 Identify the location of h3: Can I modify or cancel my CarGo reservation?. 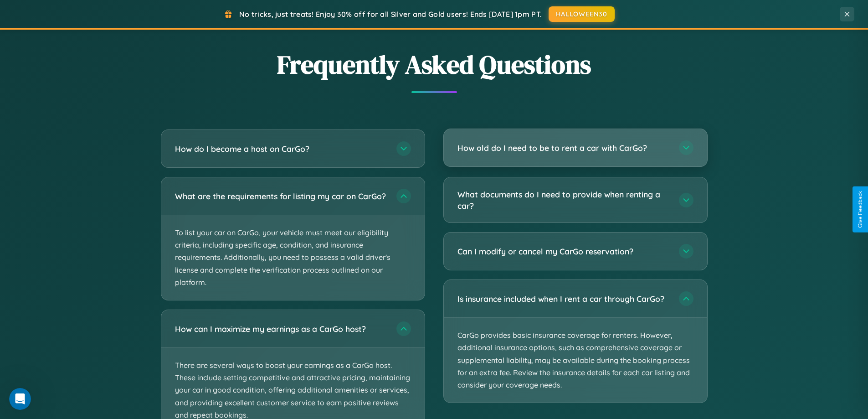
(564, 252).